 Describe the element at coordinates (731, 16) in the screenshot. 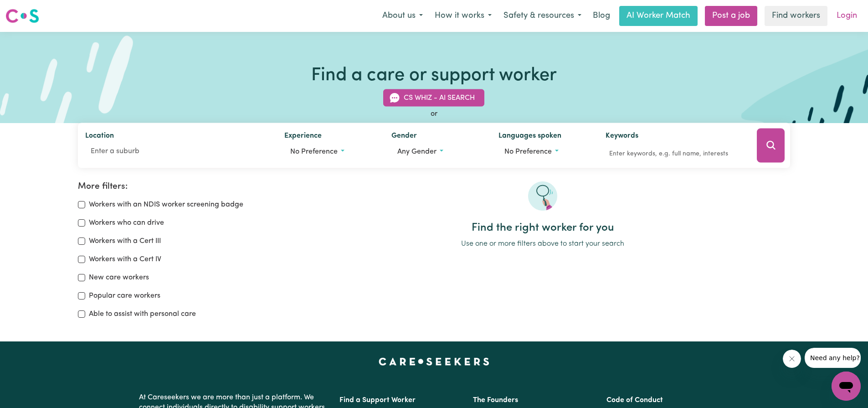

I see `a: Post a job` at that location.